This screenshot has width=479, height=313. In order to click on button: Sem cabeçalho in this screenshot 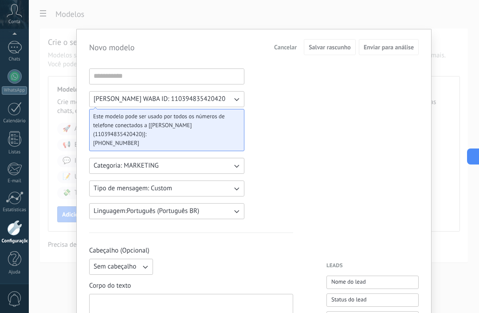, I will do `click(121, 266)`.